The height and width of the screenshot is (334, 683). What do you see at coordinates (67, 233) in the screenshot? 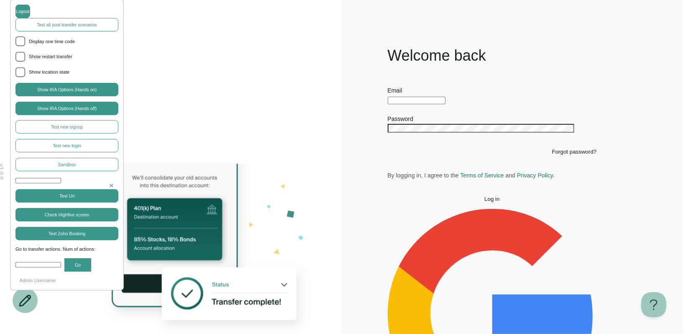
I see `button: Test Zoho Booking` at bounding box center [67, 233].